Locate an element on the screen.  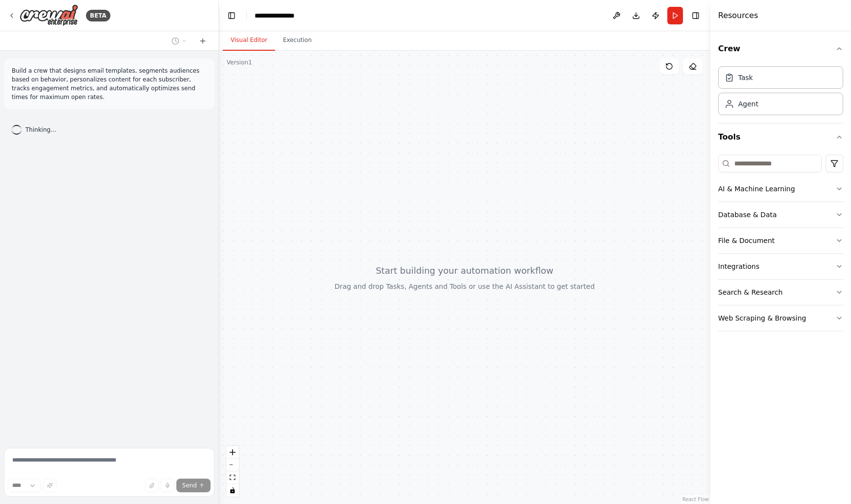
div: AI & Machine Learning is located at coordinates (756, 189).